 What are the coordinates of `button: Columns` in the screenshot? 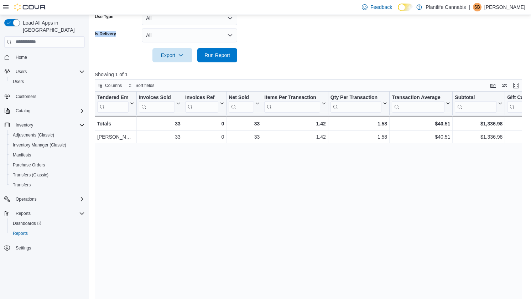 It's located at (110, 85).